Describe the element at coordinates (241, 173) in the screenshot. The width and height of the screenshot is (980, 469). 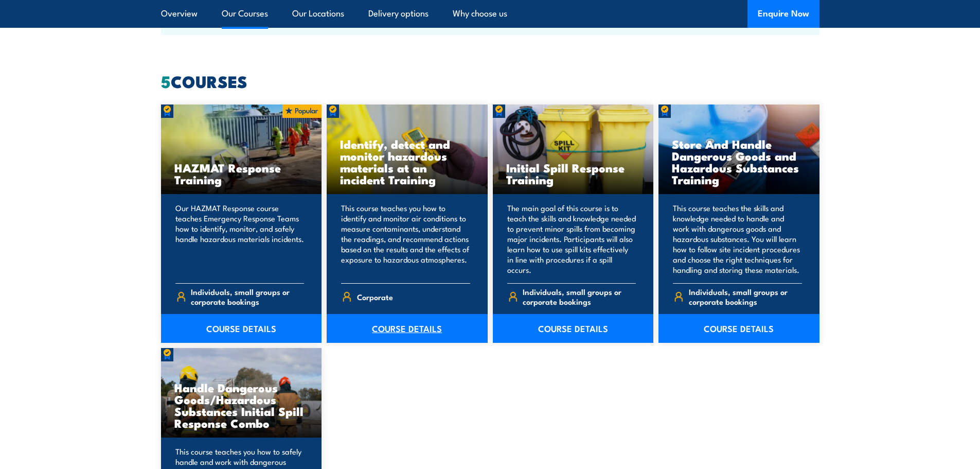
I see `h3: HAZMAT Response Training` at that location.